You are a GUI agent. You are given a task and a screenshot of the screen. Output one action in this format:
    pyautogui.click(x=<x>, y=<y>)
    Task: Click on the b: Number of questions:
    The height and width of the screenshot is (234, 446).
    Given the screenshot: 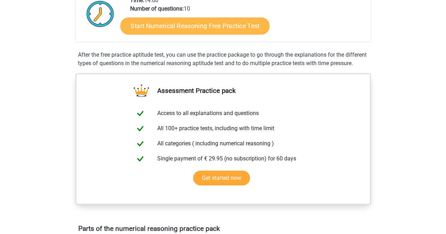 What is the action you would take?
    pyautogui.click(x=157, y=8)
    